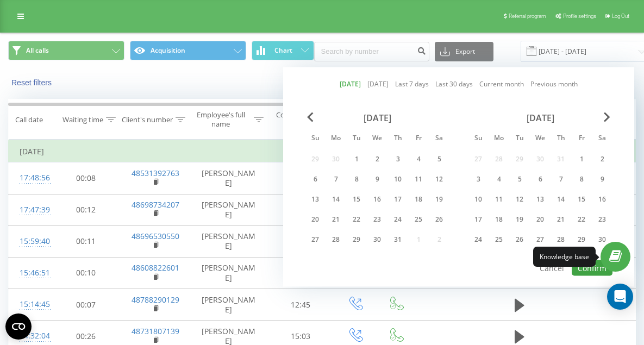 The height and width of the screenshot is (345, 644). What do you see at coordinates (560, 219) in the screenshot?
I see `div: Thu Nov 21, 2024` at bounding box center [560, 219].